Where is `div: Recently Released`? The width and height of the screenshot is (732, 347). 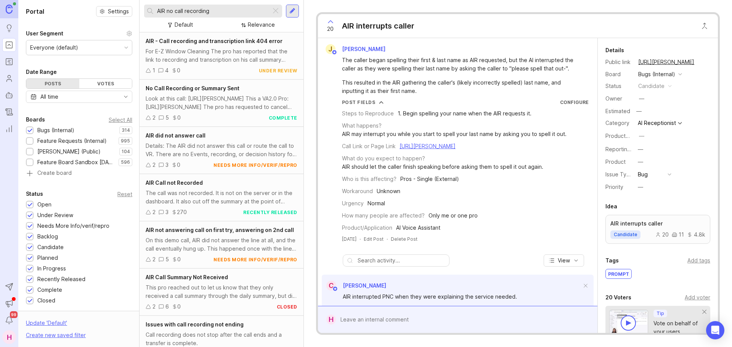 div: Recently Released is located at coordinates (61, 279).